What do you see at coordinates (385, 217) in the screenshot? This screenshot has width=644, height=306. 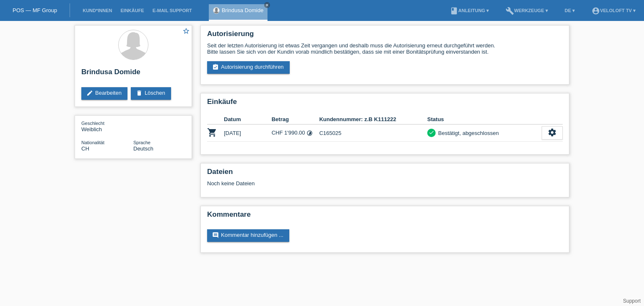 I see `h2: Kommentare` at bounding box center [385, 217].